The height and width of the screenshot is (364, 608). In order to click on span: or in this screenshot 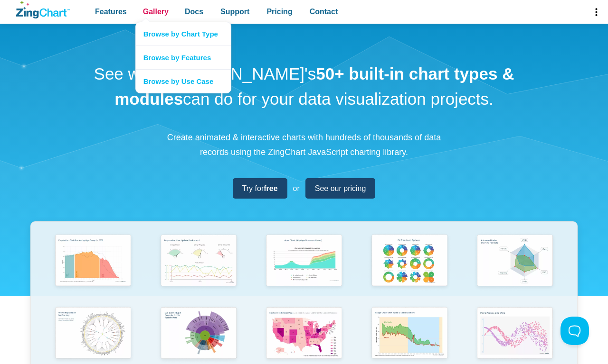, I will do `click(296, 188)`.